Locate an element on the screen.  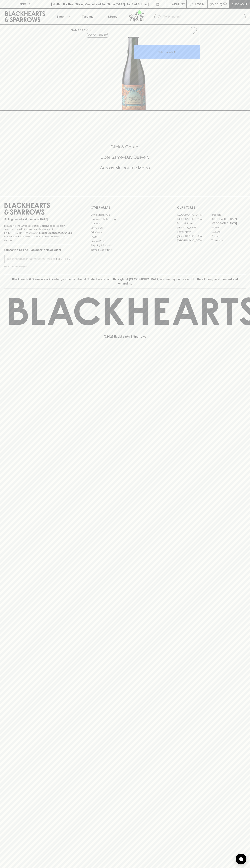
p: It is against the law to sell or supply alcohol to, or to obtain alcohol on behalf of a person un... is located at coordinates (38, 233).